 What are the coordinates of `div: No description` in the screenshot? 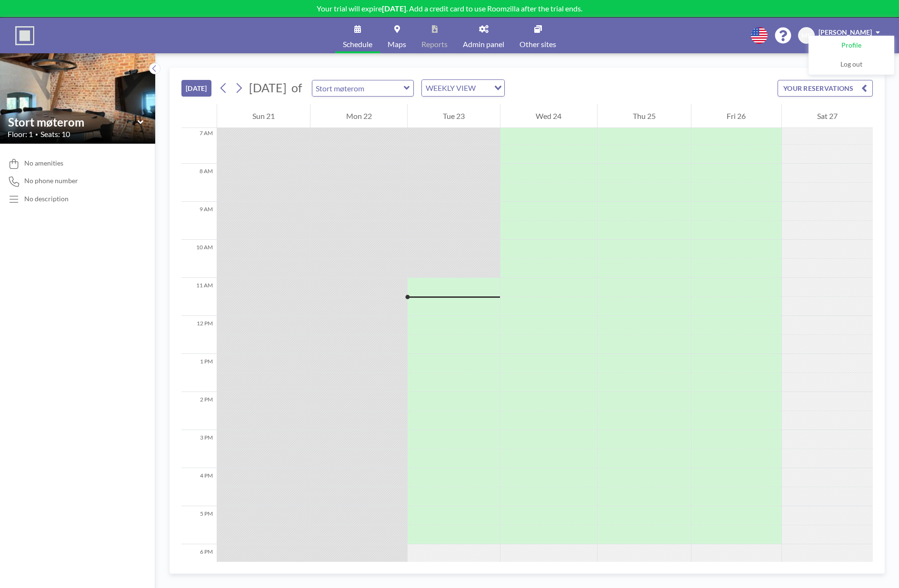 It's located at (46, 199).